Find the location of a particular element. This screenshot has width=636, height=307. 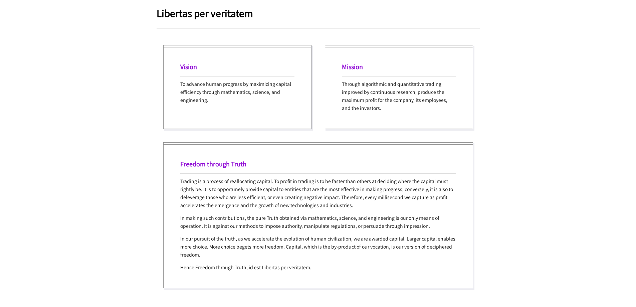

p: In our pursuit of the truth, as we accelerate the evolution of human civilization, we are awarded... is located at coordinates (318, 246).